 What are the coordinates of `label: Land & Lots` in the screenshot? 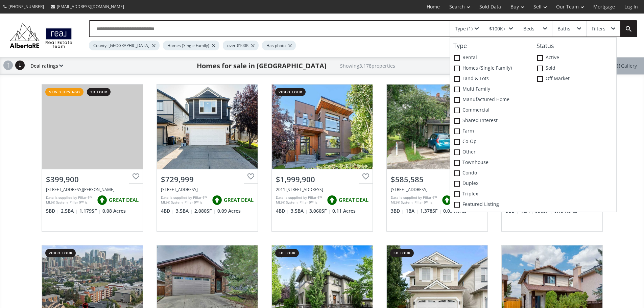 It's located at (491, 79).